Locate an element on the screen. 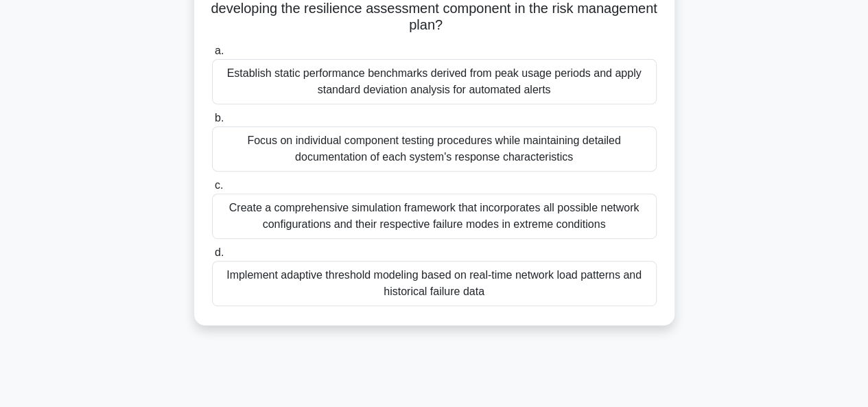  span: b. is located at coordinates (219, 117).